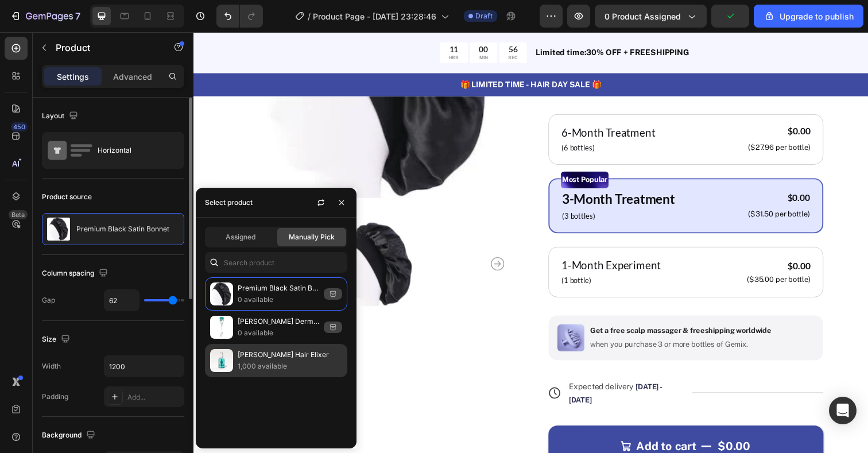  Describe the element at coordinates (434, 188) in the screenshot. I see `p: (3 bottles)` at that location.